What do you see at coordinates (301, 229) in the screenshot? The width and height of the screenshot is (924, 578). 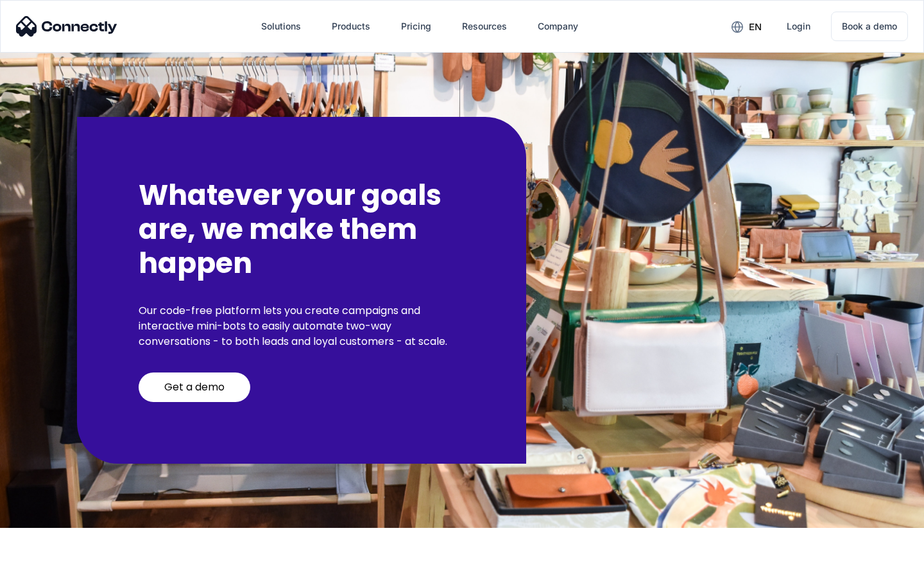 I see `h2: Whatever your goals are, we make them happen` at bounding box center [301, 229].